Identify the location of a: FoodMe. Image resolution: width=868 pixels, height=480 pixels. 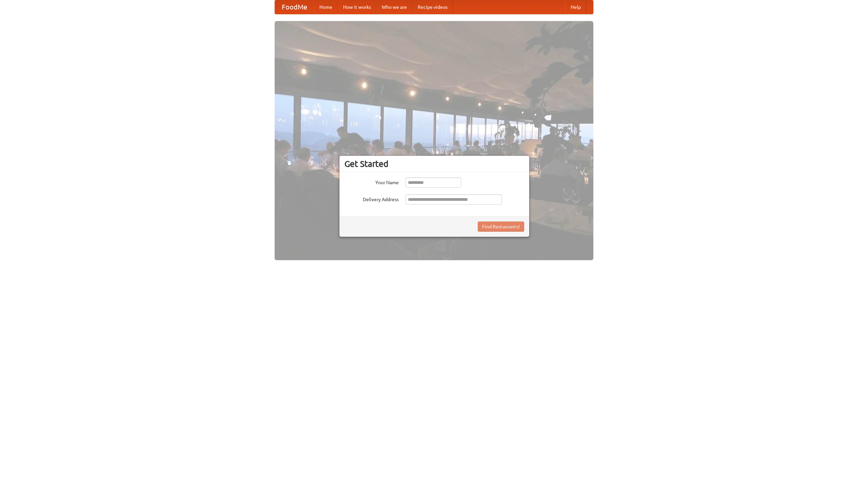
(294, 7).